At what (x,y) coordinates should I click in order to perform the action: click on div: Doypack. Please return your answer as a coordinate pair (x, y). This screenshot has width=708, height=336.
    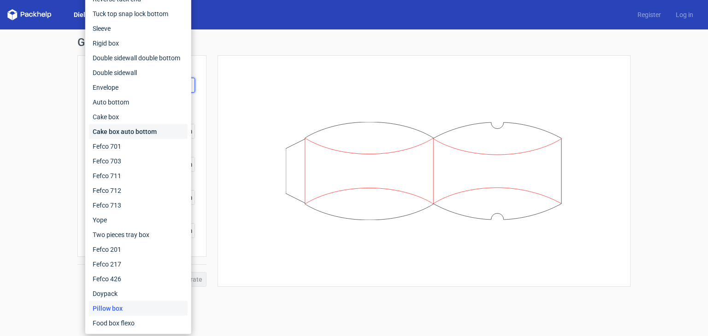
    Looking at the image, I should click on (138, 294).